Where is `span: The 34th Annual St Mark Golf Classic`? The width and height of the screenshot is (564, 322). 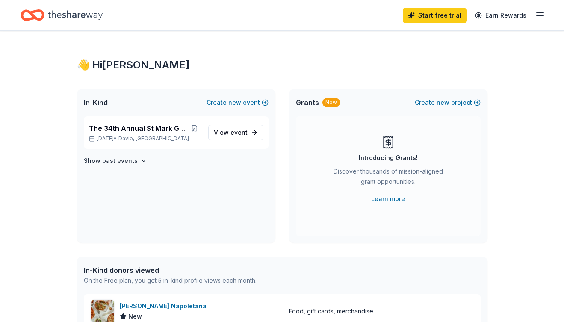
span: The 34th Annual St Mark Golf Classic is located at coordinates (138, 128).